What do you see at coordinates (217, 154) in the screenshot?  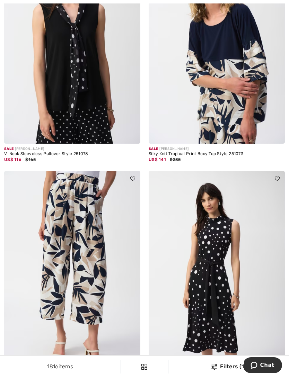 I see `div: Silky Knit Tropical Print Boxy Top Style 251073` at bounding box center [217, 154].